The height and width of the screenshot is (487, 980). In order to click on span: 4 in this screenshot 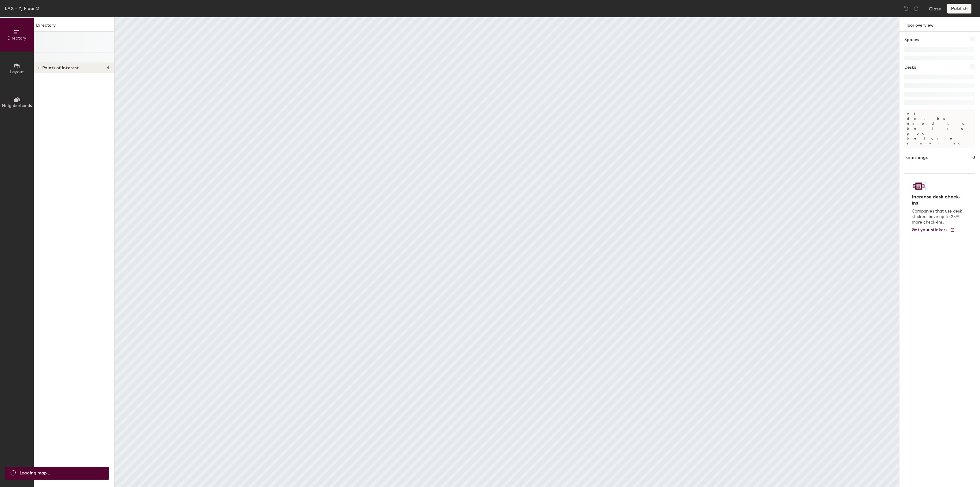, I will do `click(108, 68)`.